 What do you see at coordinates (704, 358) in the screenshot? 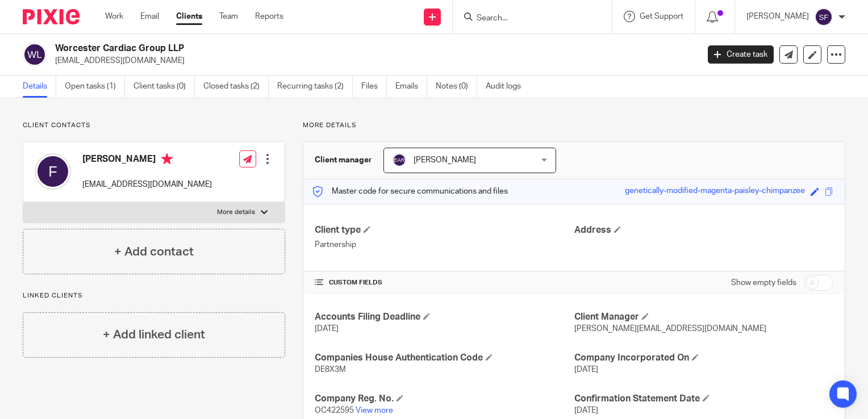
I see `h4: Company Incorporated On` at bounding box center [704, 358].